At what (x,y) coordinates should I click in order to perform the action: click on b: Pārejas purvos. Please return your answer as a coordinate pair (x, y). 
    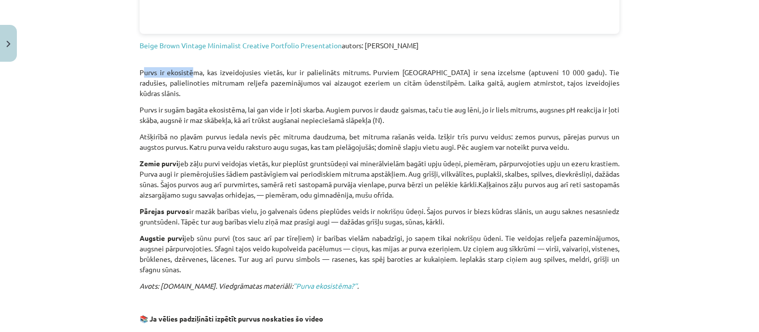
    Looking at the image, I should click on (165, 211).